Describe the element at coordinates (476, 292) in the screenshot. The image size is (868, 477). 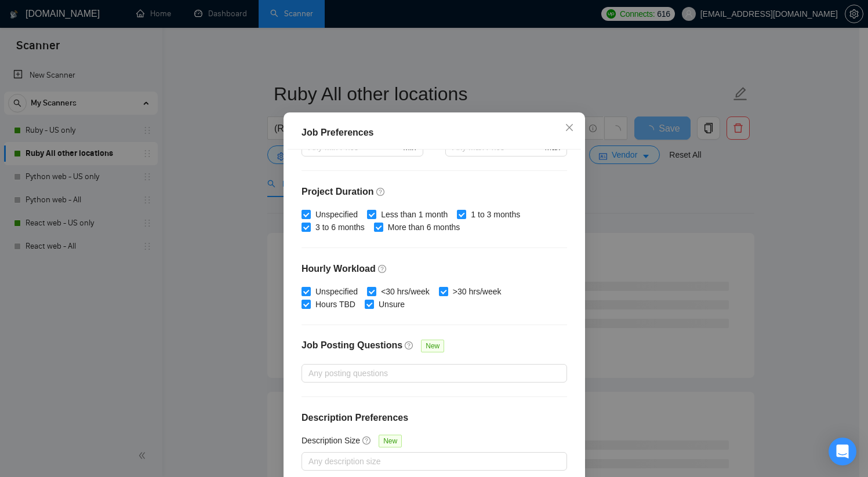
I see `span: >30 hrs/week` at that location.